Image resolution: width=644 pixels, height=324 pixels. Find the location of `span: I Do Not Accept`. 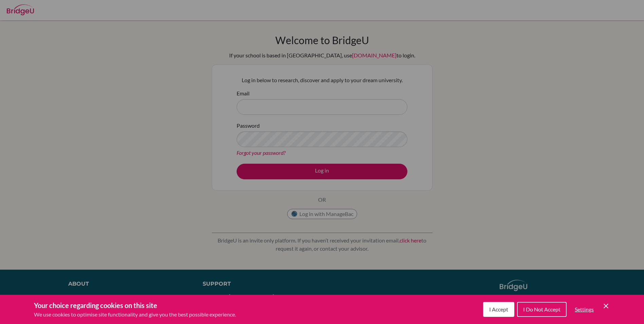

span: I Do Not Accept is located at coordinates (542, 309).